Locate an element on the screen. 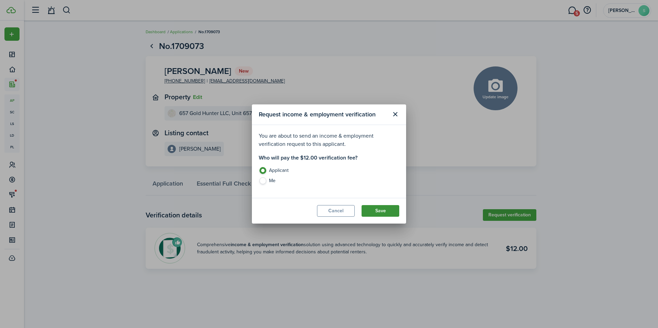 This screenshot has height=328, width=658. p: You are about to send an income & employment verification request to this applicant. is located at coordinates (329, 140).